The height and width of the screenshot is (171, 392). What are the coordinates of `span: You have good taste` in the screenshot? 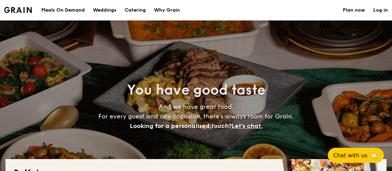 It's located at (196, 90).